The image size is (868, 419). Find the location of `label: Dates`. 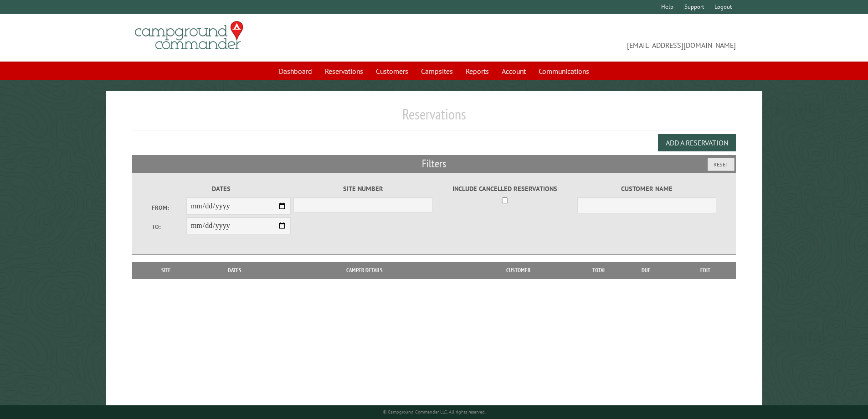

label: Dates is located at coordinates (221, 189).